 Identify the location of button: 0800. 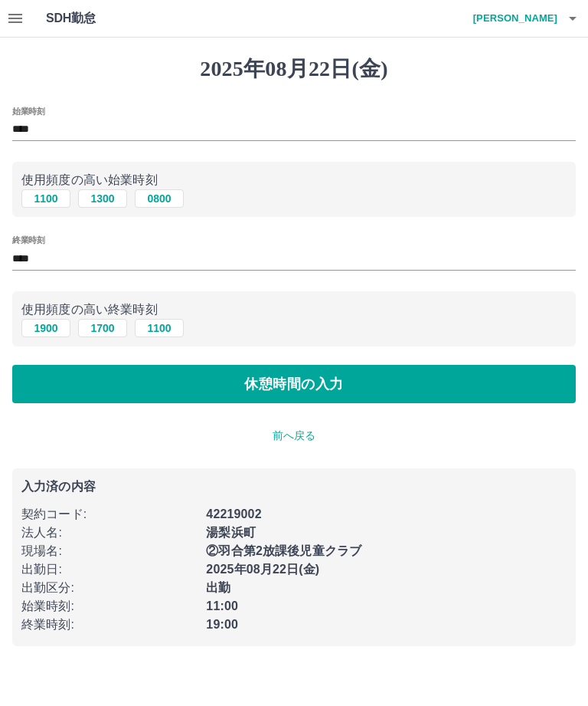
(159, 199).